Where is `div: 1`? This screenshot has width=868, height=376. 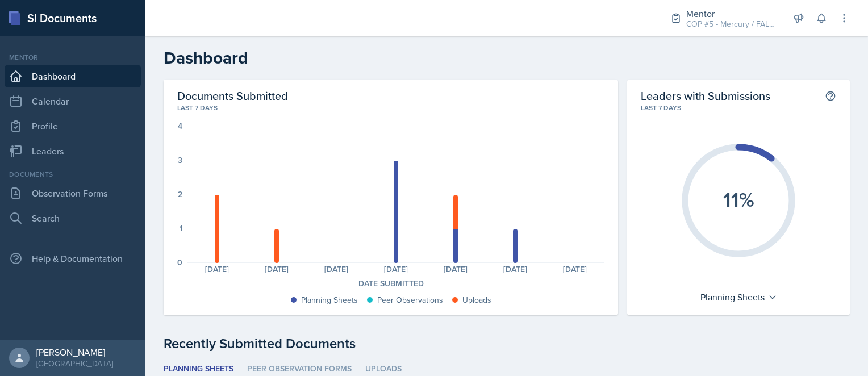 div: 1 is located at coordinates (181, 228).